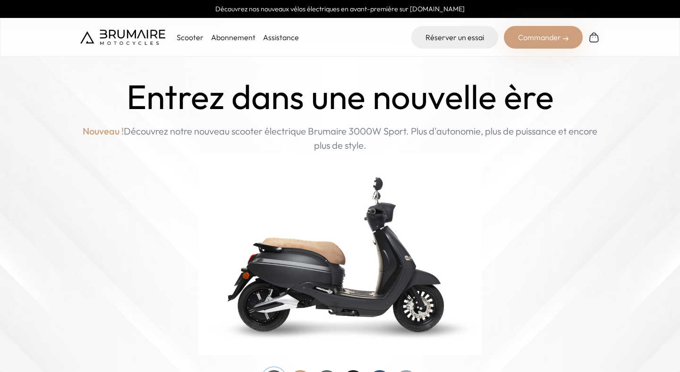 This screenshot has height=372, width=680. I want to click on img: Panier, so click(594, 37).